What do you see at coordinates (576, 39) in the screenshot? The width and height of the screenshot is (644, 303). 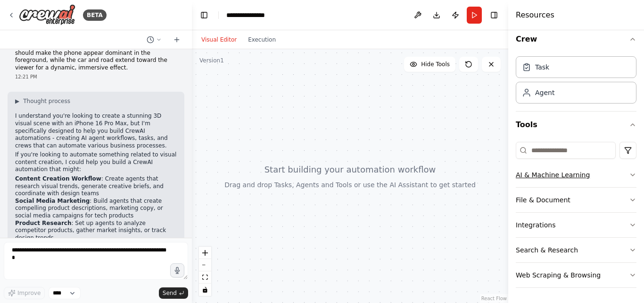 I see `button: Crew` at bounding box center [576, 39].